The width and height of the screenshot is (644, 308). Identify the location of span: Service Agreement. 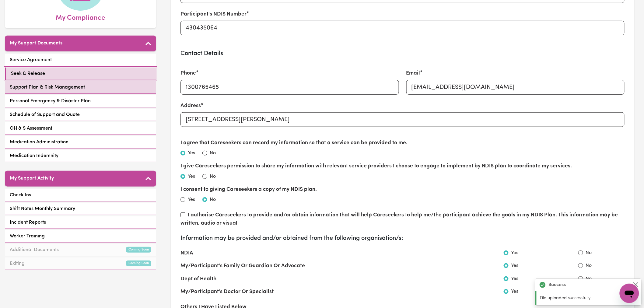
(31, 60).